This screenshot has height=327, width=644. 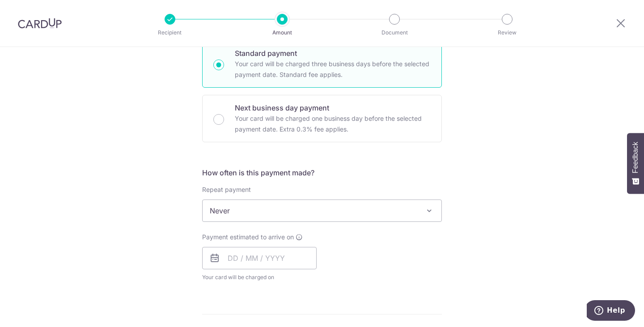 What do you see at coordinates (322, 211) in the screenshot?
I see `span: Never` at bounding box center [322, 211].